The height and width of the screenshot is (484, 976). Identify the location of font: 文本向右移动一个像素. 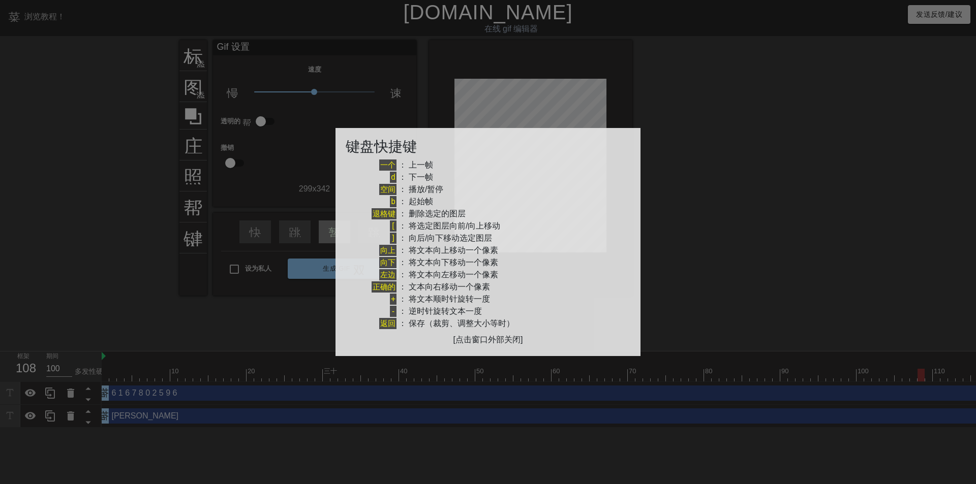
(449, 287).